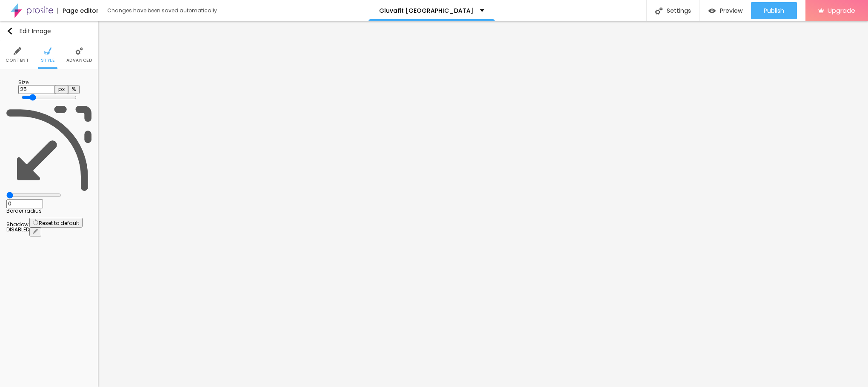 Image resolution: width=868 pixels, height=387 pixels. Describe the element at coordinates (841, 10) in the screenshot. I see `span: Upgrade` at that location.